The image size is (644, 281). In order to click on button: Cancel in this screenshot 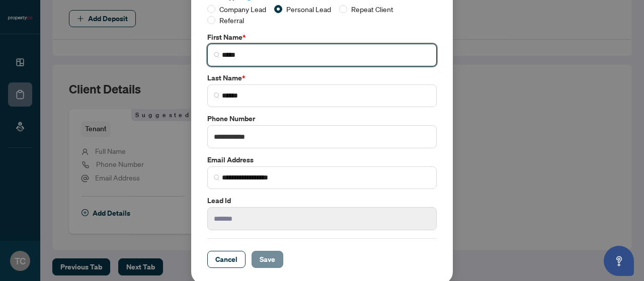, I will do `click(227, 260)`.